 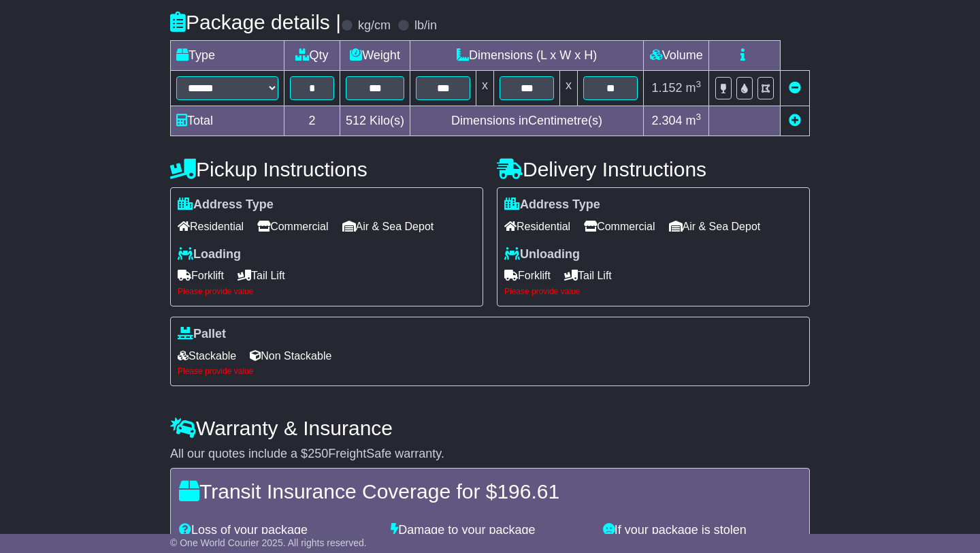 I want to click on label: lb/in, so click(x=425, y=26).